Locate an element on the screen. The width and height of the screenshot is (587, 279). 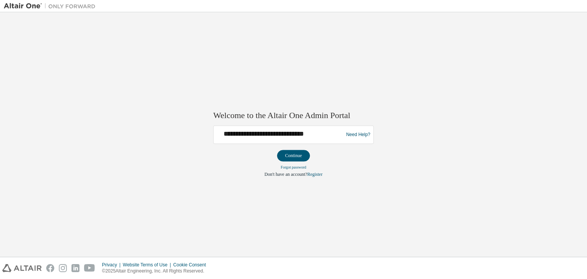
img: instagram.svg is located at coordinates (63, 268).